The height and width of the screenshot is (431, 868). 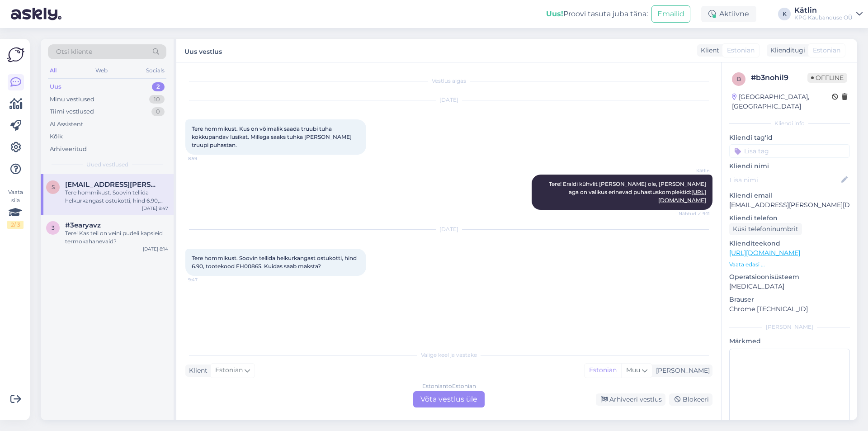 What do you see at coordinates (107, 165) in the screenshot?
I see `span: Uued vestlused` at bounding box center [107, 165].